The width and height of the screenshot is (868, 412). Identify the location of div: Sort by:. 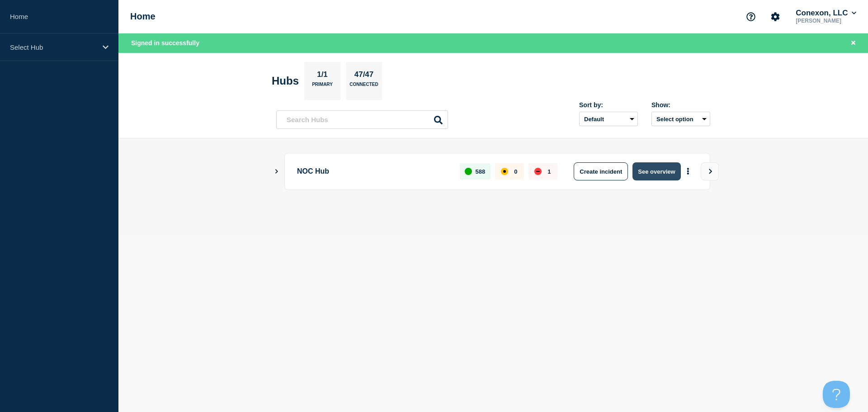
(609, 105).